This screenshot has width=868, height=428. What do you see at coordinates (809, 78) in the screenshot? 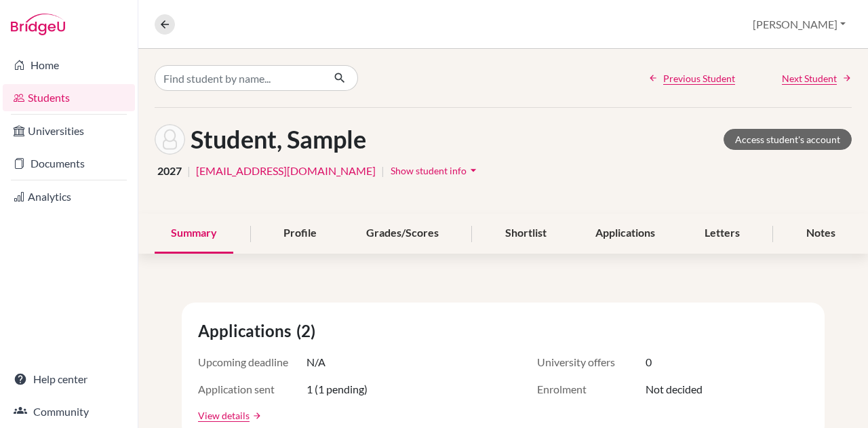
I see `span: Next Student` at bounding box center [809, 78].